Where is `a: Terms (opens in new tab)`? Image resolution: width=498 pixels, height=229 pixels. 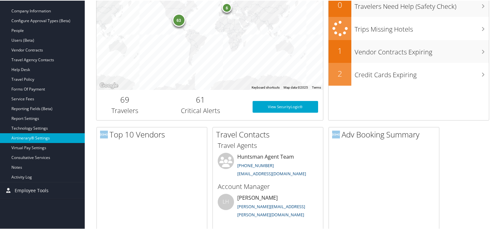
a: Terms (opens in new tab) is located at coordinates (316, 87).